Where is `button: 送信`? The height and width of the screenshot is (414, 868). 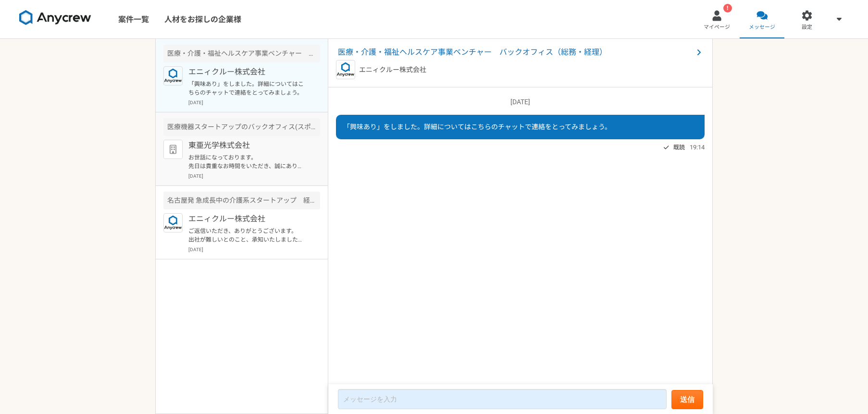 button: 送信 is located at coordinates (687, 400).